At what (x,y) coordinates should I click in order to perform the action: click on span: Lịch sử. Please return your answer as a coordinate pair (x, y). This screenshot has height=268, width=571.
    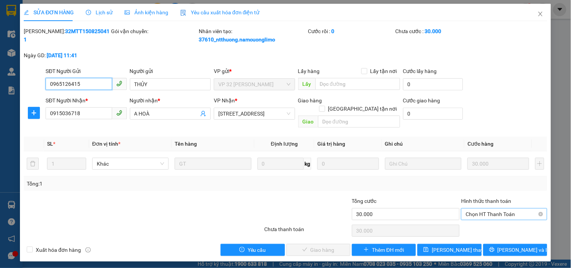
    Looking at the image, I should click on (99, 12).